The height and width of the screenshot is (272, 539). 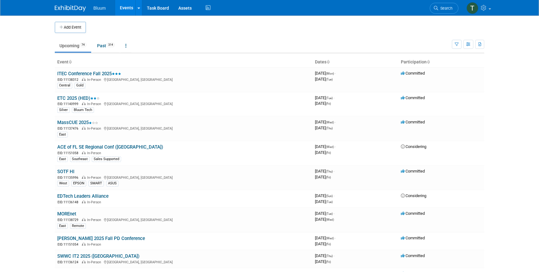 What do you see at coordinates (83, 110) in the screenshot?
I see `div: Bluum Tech` at bounding box center [83, 110].